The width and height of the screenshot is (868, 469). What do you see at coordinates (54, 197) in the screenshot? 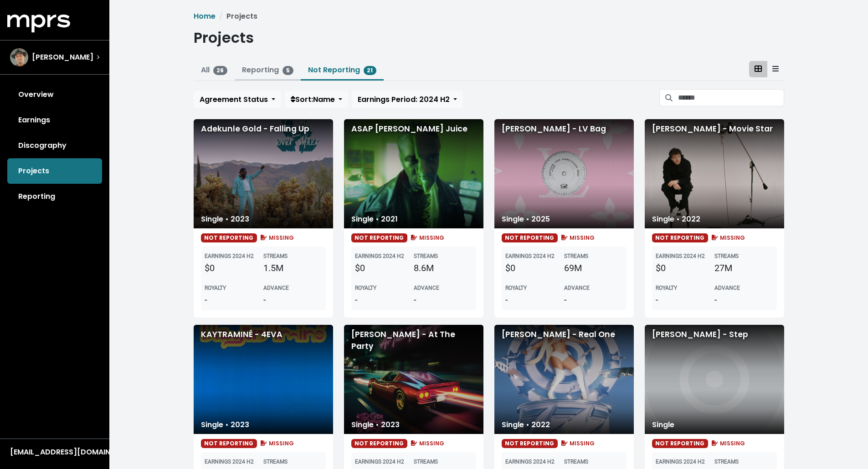
I see `a: Reporting` at bounding box center [54, 197].